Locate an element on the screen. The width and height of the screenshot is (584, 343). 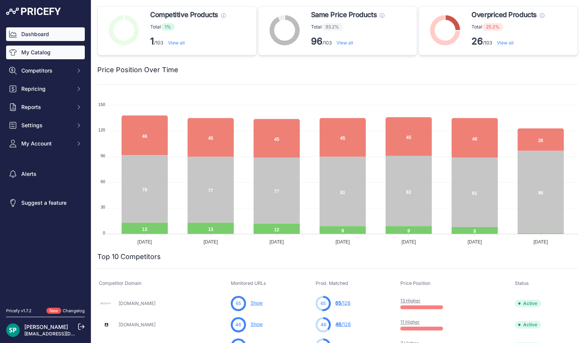
span: Price Position is located at coordinates (415, 283).